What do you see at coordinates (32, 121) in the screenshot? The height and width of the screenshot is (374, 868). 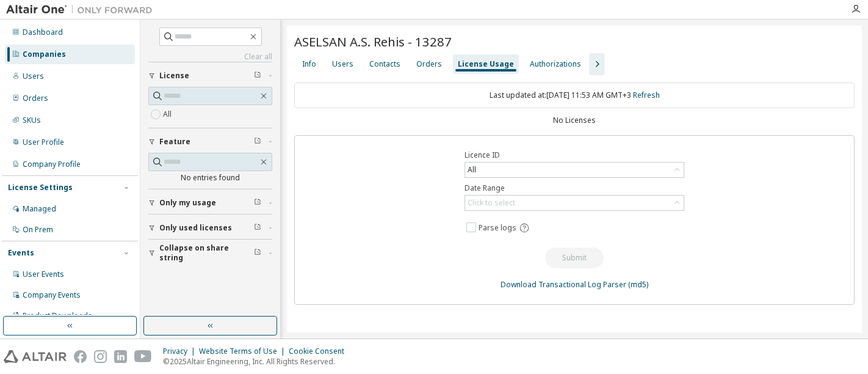 I see `div: SKUs` at bounding box center [32, 121].